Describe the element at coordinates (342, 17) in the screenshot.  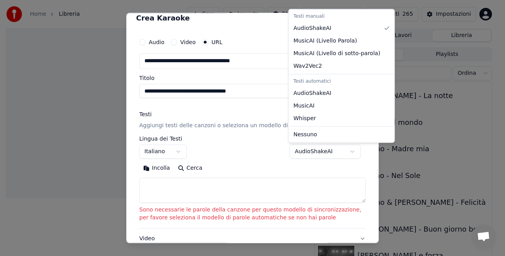
I see `div: Testi manuali` at that location.